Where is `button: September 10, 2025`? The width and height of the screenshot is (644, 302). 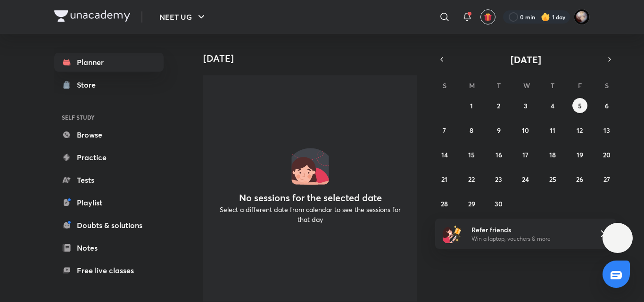 button: September 10, 2025 is located at coordinates (525, 130).